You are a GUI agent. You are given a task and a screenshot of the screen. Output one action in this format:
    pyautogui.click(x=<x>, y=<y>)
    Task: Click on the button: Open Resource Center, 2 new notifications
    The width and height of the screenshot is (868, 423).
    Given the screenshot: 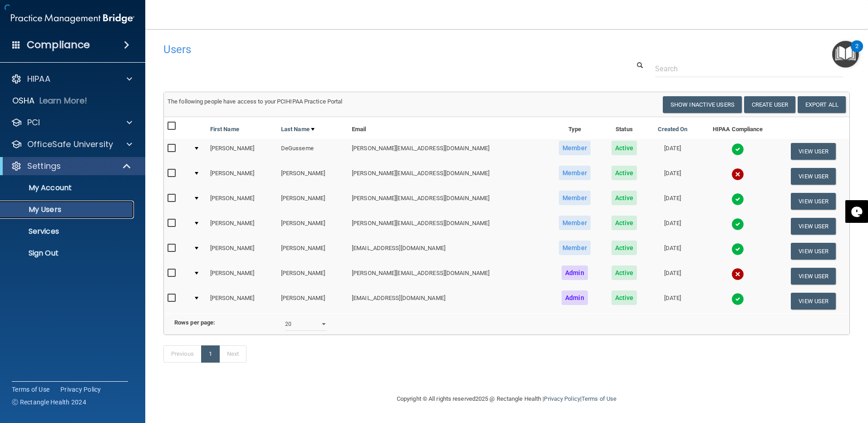 What is the action you would take?
    pyautogui.click(x=845, y=54)
    